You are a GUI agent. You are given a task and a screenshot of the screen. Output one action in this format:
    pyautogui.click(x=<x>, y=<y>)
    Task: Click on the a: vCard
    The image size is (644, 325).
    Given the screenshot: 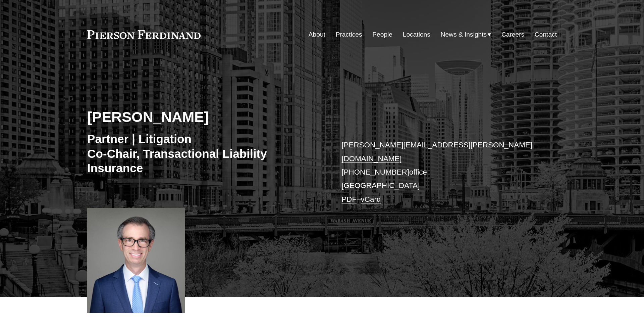 What is the action you would take?
    pyautogui.click(x=371, y=199)
    